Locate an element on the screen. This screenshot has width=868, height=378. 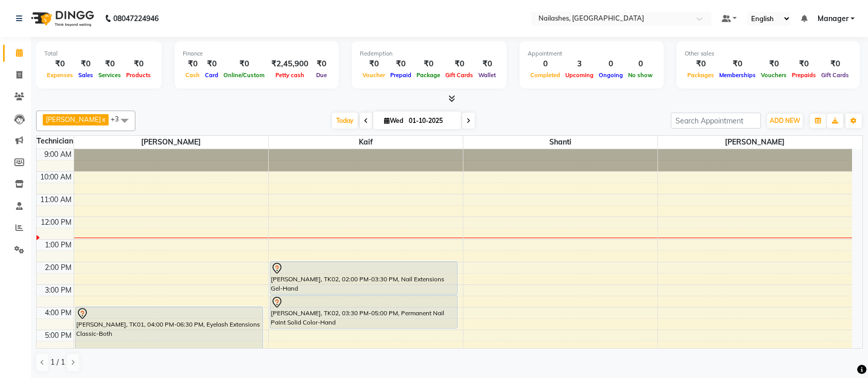
span: Vouchers is located at coordinates (774, 75).